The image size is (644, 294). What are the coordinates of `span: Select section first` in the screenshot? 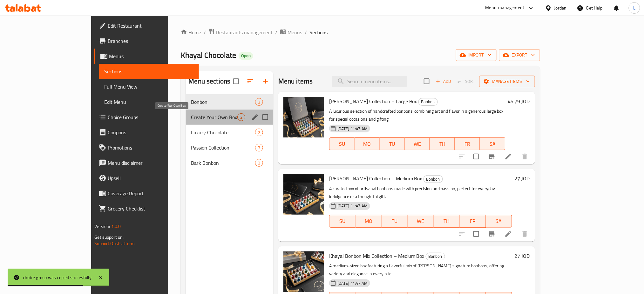 It's located at (467, 81).